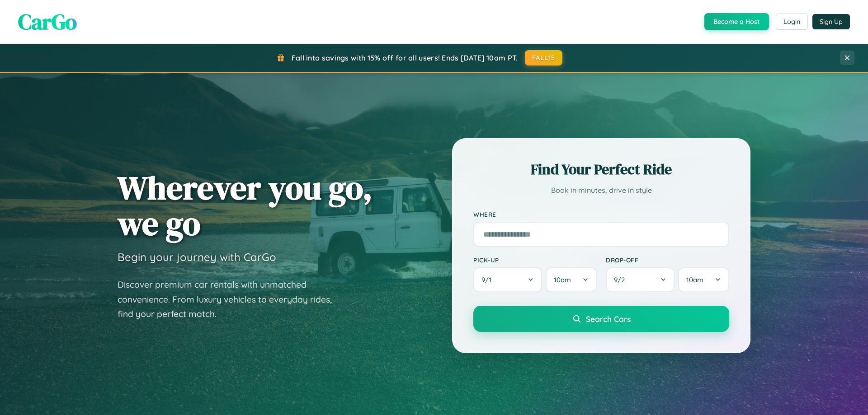 This screenshot has height=415, width=868. What do you see at coordinates (667, 260) in the screenshot?
I see `label: Drop-off` at bounding box center [667, 260].